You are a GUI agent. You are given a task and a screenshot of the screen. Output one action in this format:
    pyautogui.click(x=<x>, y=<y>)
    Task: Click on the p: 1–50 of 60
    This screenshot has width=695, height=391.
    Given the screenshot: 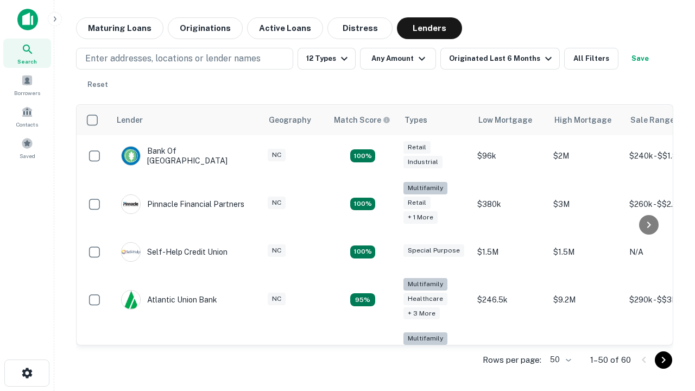 What is the action you would take?
    pyautogui.click(x=611, y=360)
    